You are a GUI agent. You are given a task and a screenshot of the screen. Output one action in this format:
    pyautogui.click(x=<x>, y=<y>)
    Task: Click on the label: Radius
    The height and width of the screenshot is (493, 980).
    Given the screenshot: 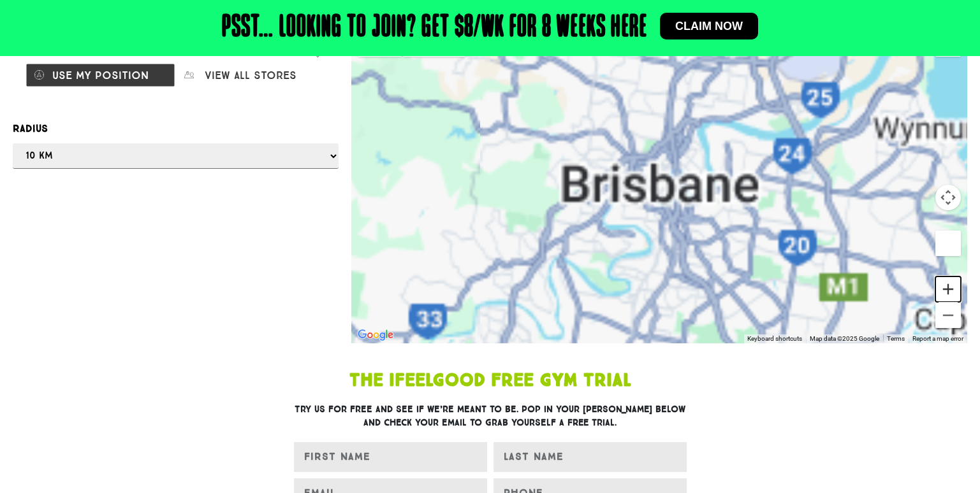 What is the action you would take?
    pyautogui.click(x=175, y=128)
    